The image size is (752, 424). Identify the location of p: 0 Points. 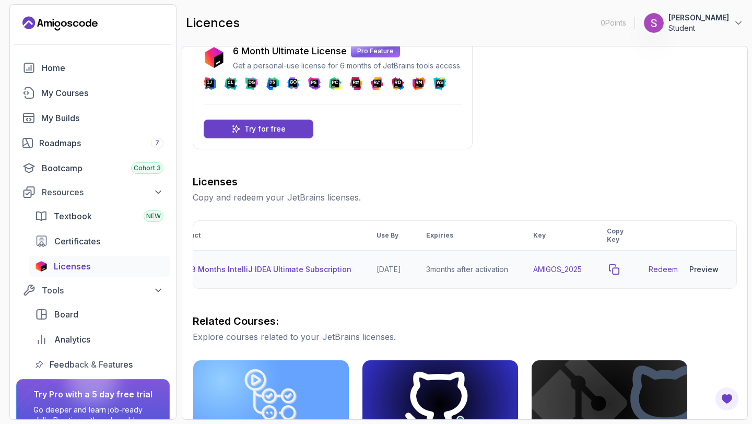
(613, 23).